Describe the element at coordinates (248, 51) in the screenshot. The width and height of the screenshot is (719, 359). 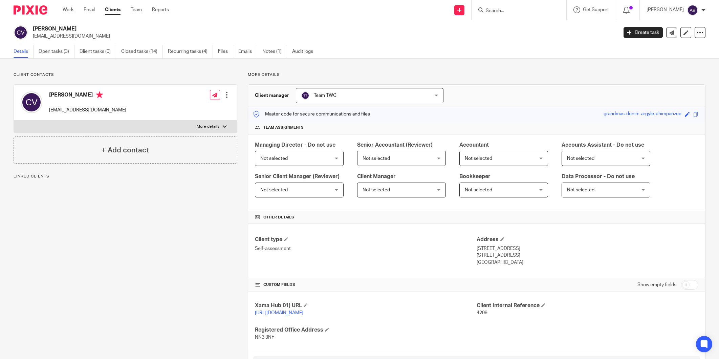
I see `a: Emails` at that location.